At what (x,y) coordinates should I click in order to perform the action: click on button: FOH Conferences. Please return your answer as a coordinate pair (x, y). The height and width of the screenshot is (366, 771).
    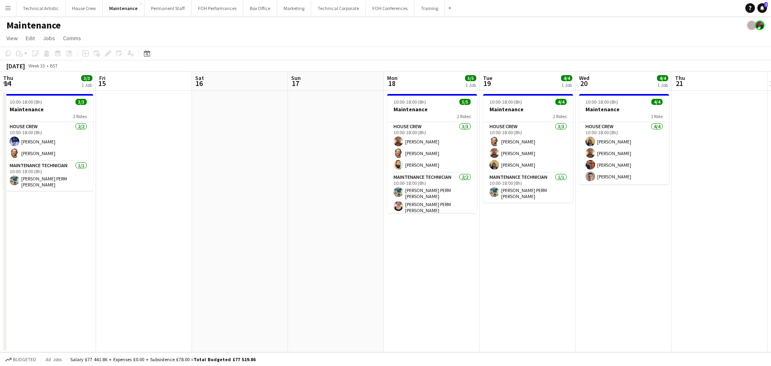
    Looking at the image, I should click on (390, 8).